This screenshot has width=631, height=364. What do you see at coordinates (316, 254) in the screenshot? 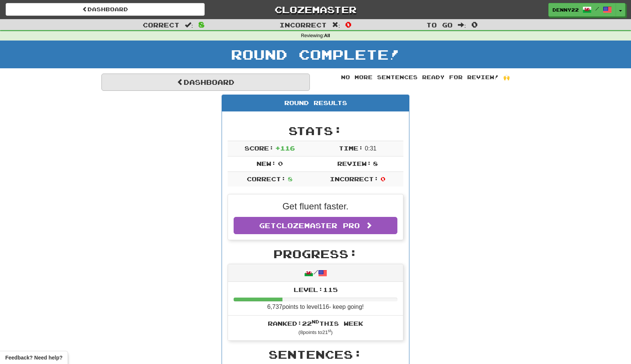
I see `h2: Progress:` at bounding box center [316, 254].